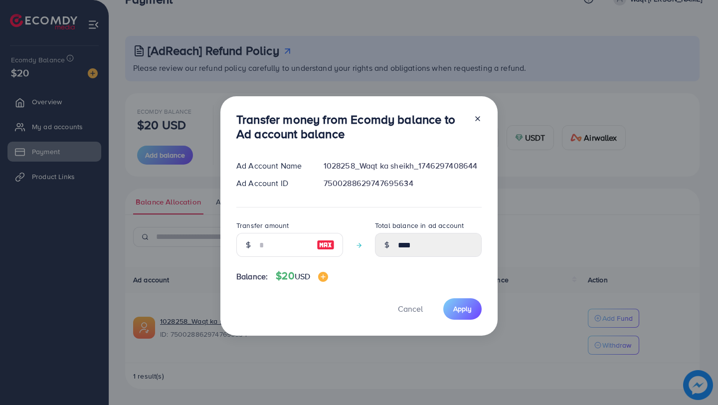 The height and width of the screenshot is (405, 718). What do you see at coordinates (462, 309) in the screenshot?
I see `button: Apply` at bounding box center [462, 309].